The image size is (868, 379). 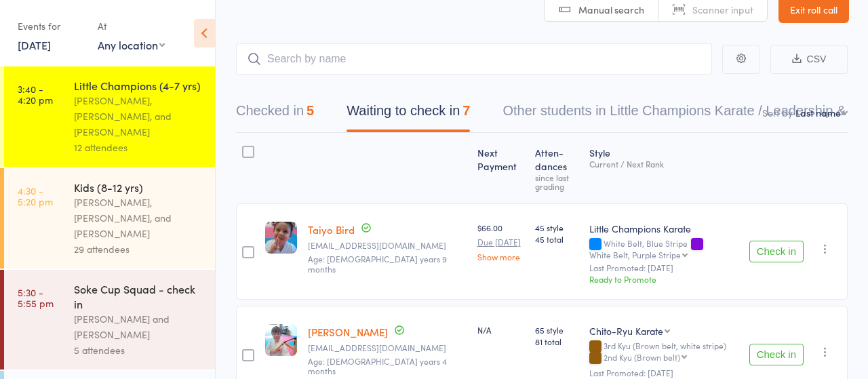 I want to click on div: 2nd Kyu (Brown belt), so click(x=641, y=357).